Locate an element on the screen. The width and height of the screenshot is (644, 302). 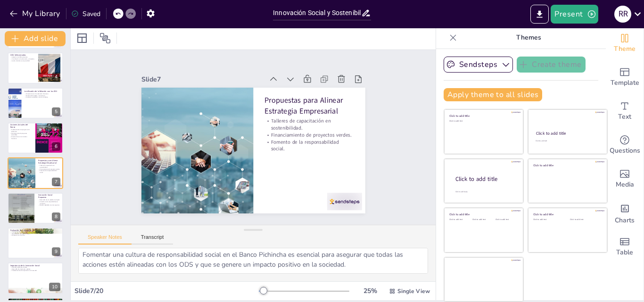
p: Contribución a la educación y el empleo. is located at coordinates (23, 60).